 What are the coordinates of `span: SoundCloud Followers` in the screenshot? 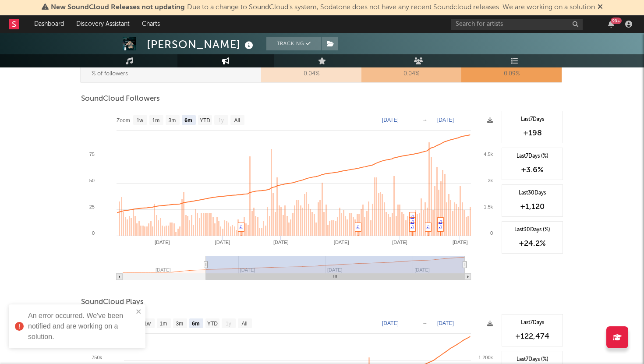 It's located at (121, 99).